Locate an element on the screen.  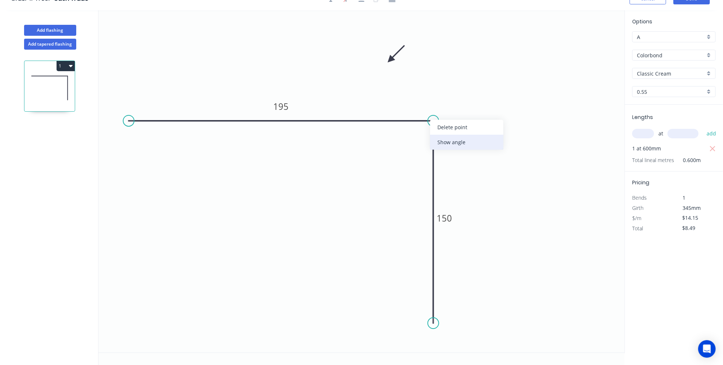
button: Add flashing is located at coordinates (50, 30).